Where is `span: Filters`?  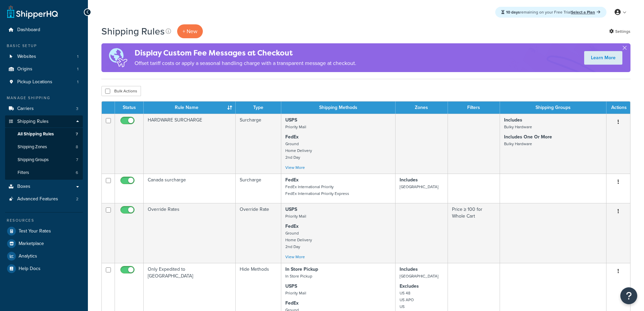
span: Filters is located at coordinates (23, 172).